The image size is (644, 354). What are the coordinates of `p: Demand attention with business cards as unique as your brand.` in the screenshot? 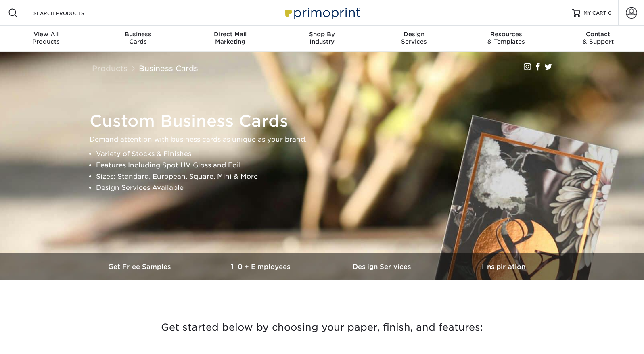 It's located at (326, 140).